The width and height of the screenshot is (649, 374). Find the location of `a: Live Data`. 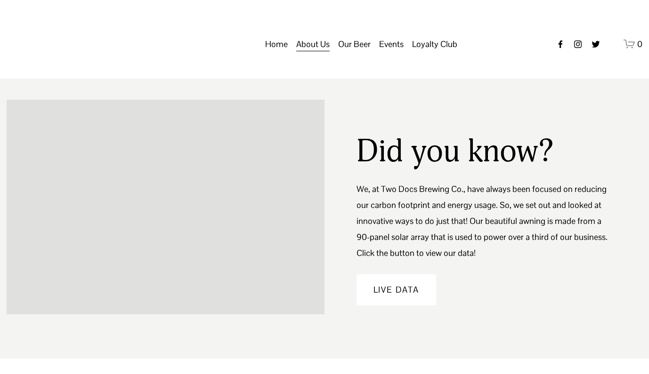

a: Live Data is located at coordinates (396, 290).